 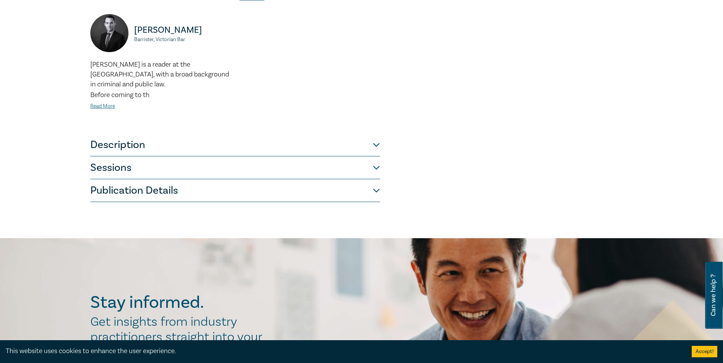 What do you see at coordinates (235, 145) in the screenshot?
I see `button: Description` at bounding box center [235, 145].